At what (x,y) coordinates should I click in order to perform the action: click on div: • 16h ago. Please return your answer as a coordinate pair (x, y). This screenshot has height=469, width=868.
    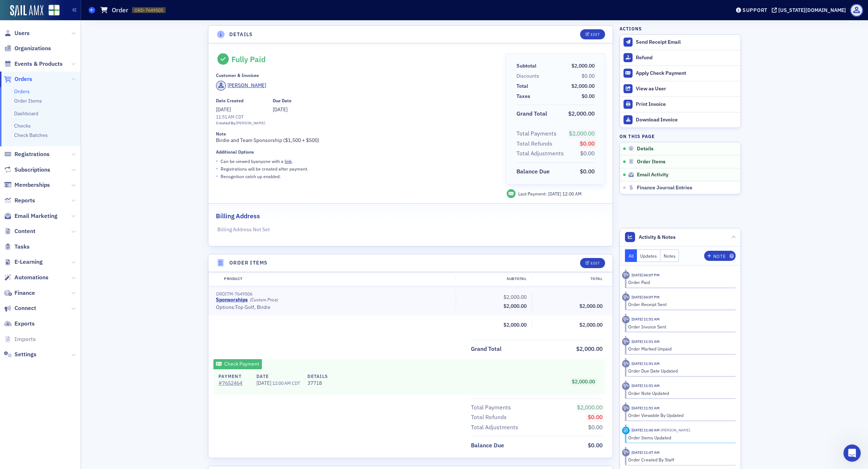
    Looking at the image, I should click on (87, 125).